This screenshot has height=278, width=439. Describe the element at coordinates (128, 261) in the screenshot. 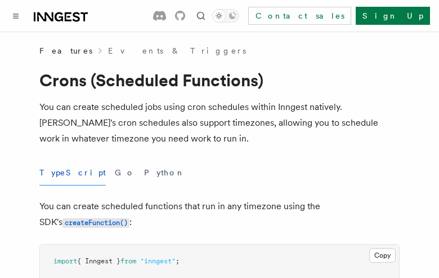

I see `span: from` at that location.